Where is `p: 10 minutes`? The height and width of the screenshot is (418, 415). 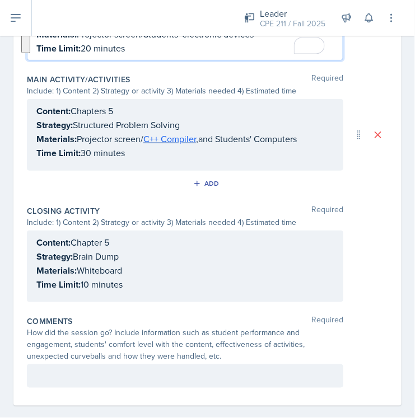 p: 10 minutes is located at coordinates (185, 285).